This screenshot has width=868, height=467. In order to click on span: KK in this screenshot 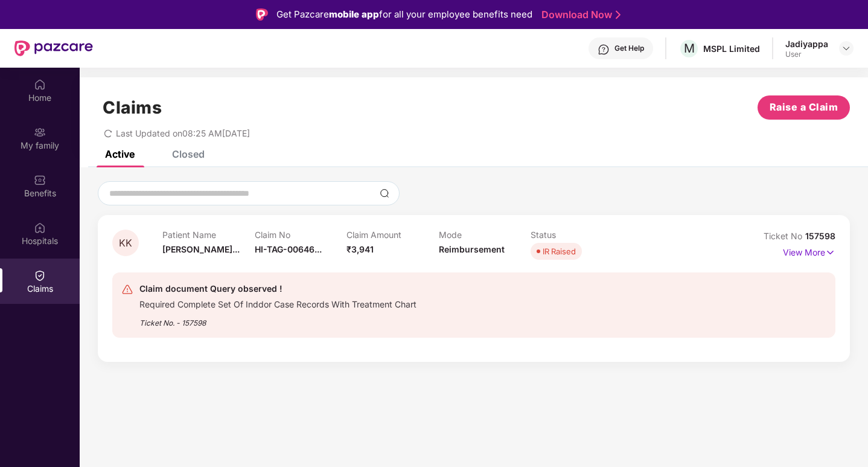, I will do `click(126, 242)`.